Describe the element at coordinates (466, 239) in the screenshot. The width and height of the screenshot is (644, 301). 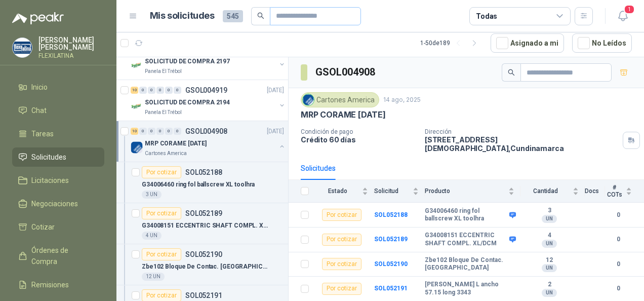
I see `b: G34008151 ECCENTRIC SHAFT COMPL. XL/DCM` at that location.